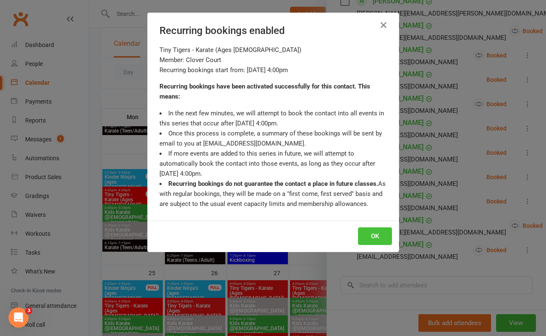 The width and height of the screenshot is (546, 336). Describe the element at coordinates (265, 91) in the screenshot. I see `strong: Recurring bookings have been activated successfully for this contact. This means:` at that location.